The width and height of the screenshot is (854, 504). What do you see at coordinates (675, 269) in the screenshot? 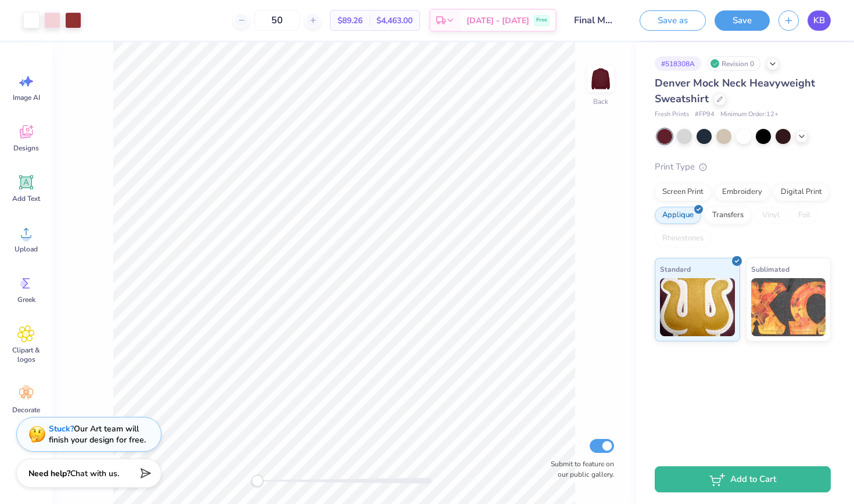
I see `span: Standard` at bounding box center [675, 269].